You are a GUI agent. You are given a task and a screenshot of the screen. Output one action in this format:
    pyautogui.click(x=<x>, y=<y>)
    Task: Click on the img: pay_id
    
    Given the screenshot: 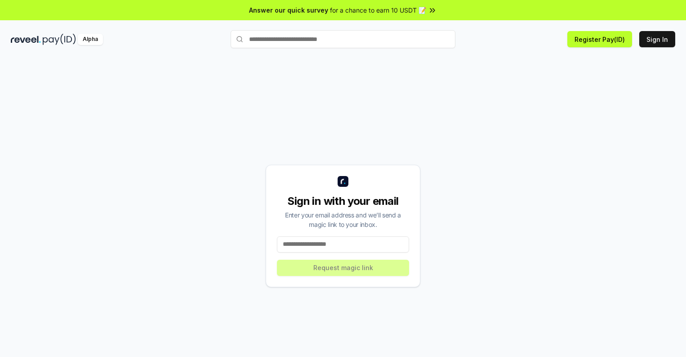 What is the action you would take?
    pyautogui.click(x=59, y=39)
    